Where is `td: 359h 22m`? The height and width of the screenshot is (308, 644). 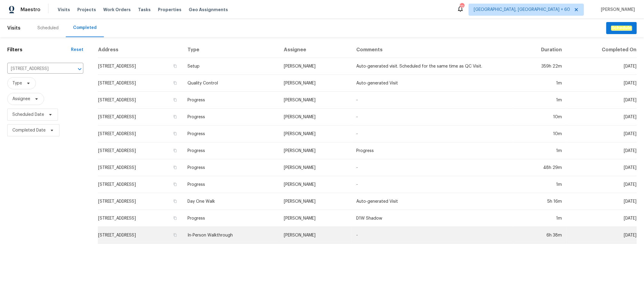
td: 359h 22m is located at coordinates (540, 66).